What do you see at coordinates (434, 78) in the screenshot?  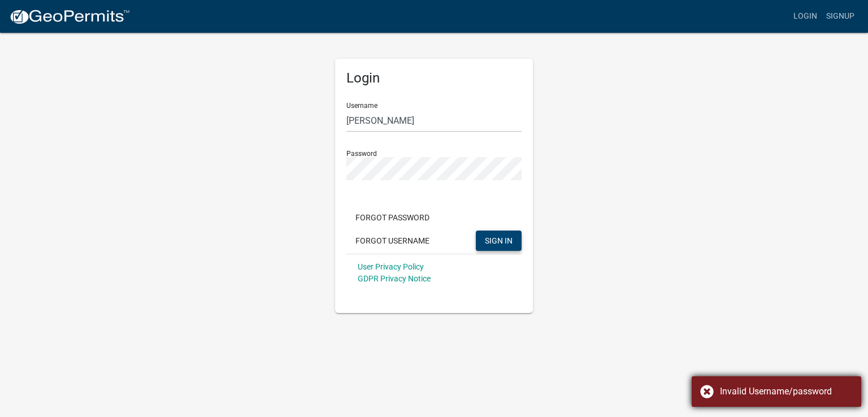 I see `h5: Login` at bounding box center [434, 78].